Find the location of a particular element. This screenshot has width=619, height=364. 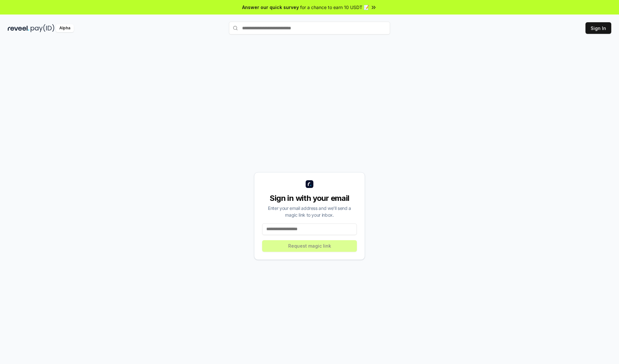

span: Answer our quick survey is located at coordinates (270, 7).